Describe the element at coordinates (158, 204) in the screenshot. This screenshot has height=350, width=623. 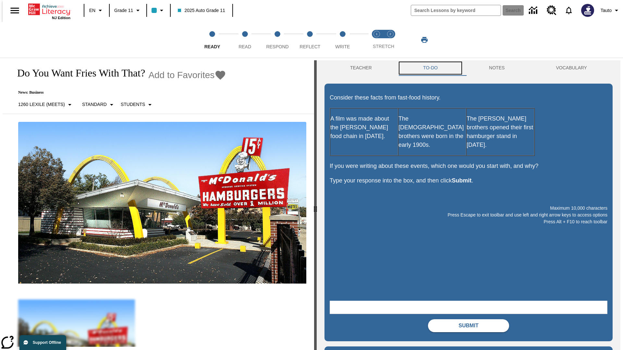
I see `div: reading` at that location.